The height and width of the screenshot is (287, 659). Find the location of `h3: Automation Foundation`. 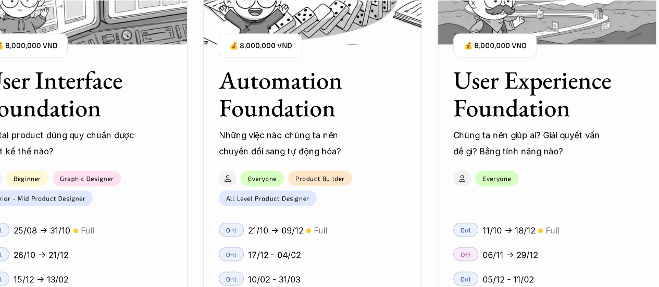

h3: Automation Foundation is located at coordinates (299, 94).